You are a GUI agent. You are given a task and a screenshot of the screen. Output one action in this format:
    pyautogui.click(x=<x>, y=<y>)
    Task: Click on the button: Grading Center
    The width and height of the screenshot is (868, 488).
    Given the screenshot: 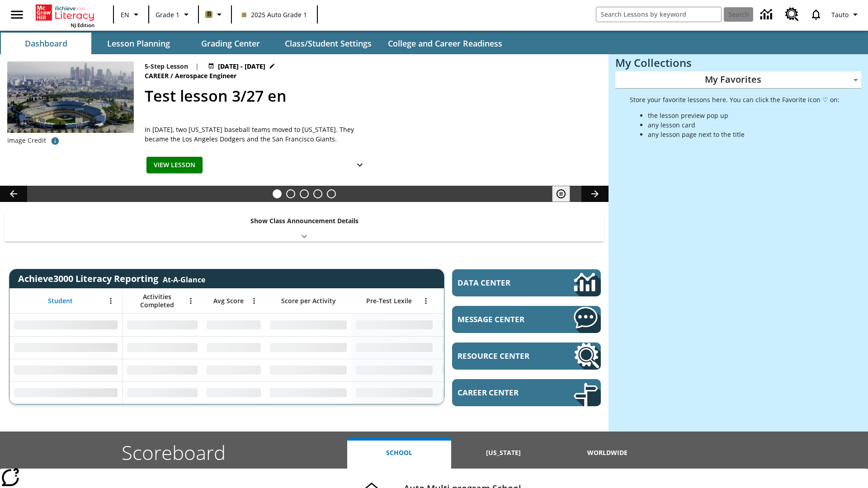 What is the action you would take?
    pyautogui.click(x=231, y=43)
    